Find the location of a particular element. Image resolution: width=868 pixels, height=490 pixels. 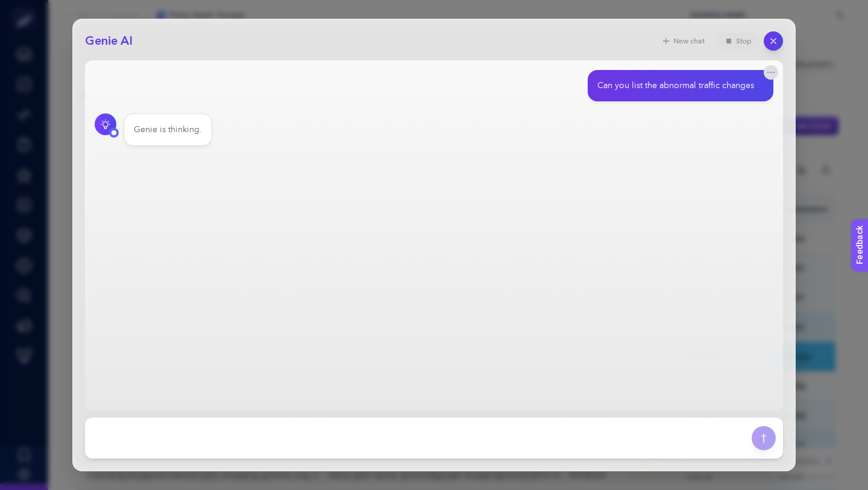

span: Feedback is located at coordinates (26, 9).